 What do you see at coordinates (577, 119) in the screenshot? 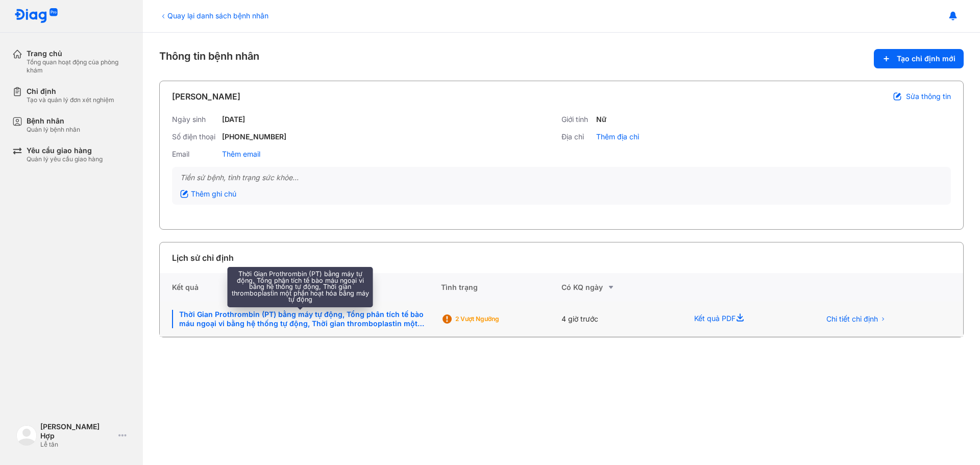
I see `div: Giới tính` at bounding box center [577, 119].